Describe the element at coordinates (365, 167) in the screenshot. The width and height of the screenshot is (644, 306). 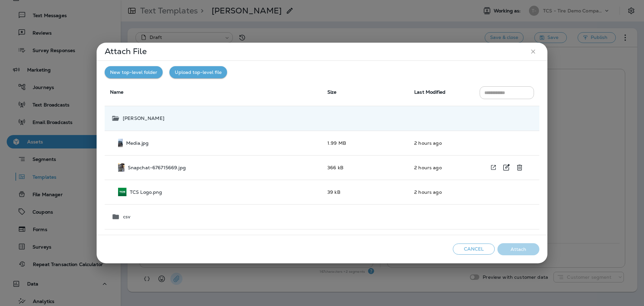
I see `td: 366 kB` at that location.